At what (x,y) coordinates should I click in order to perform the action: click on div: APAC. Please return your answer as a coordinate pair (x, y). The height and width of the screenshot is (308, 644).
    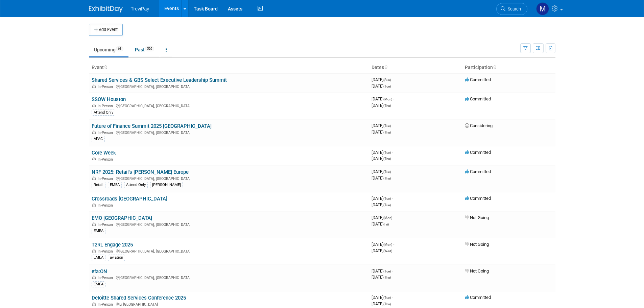
    Looking at the image, I should click on (98, 139).